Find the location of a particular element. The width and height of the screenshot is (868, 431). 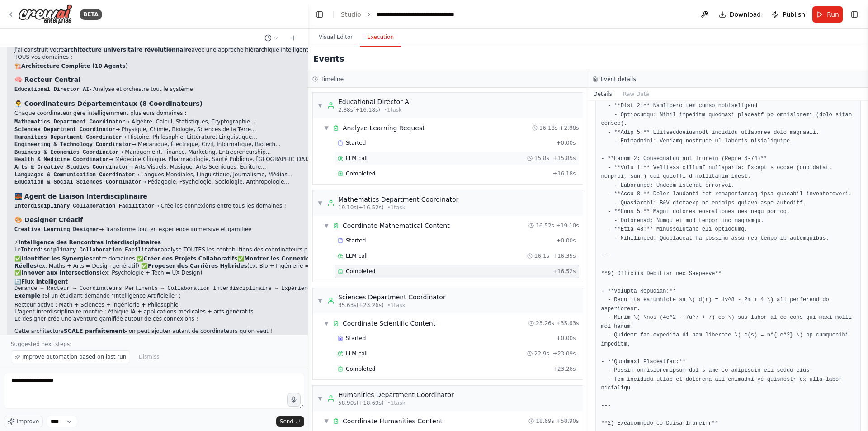

span: Dismiss is located at coordinates (149, 357).